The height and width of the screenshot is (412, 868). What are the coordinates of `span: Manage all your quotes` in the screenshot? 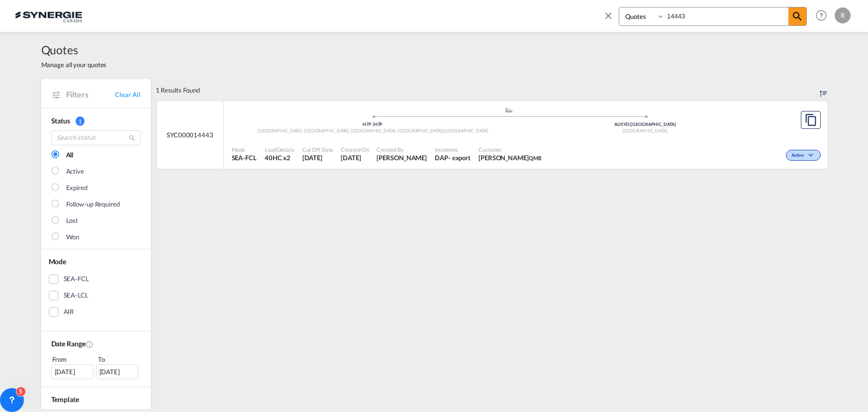 It's located at (74, 65).